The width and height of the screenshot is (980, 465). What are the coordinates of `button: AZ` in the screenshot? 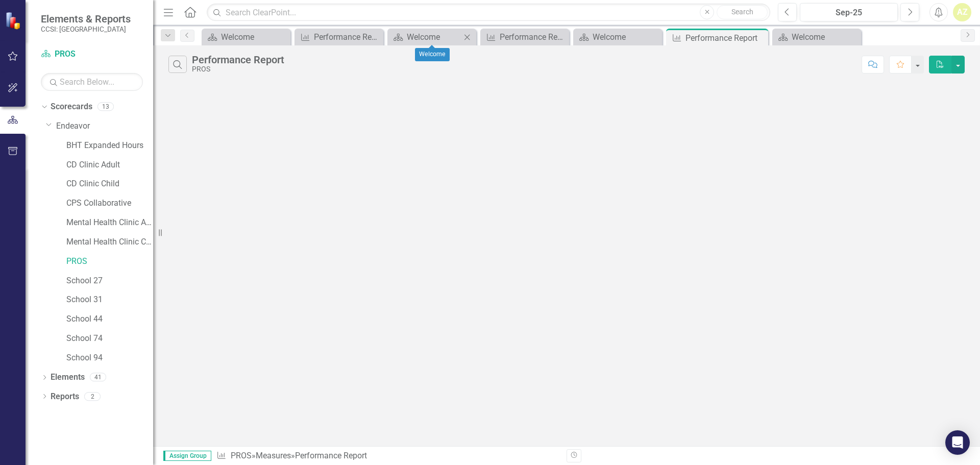 It's located at (963, 12).